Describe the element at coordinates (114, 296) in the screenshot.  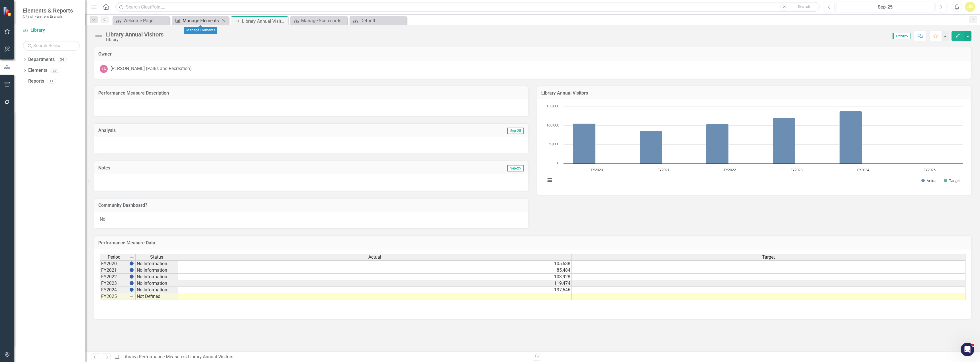
I see `td: FY2025` at that location.